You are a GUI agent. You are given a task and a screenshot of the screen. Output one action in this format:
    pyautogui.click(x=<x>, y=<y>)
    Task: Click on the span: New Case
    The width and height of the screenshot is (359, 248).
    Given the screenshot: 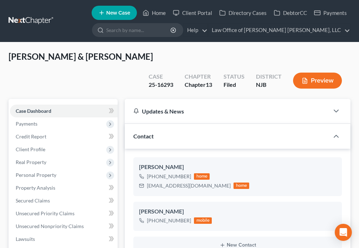 What is the action you would take?
    pyautogui.click(x=118, y=13)
    